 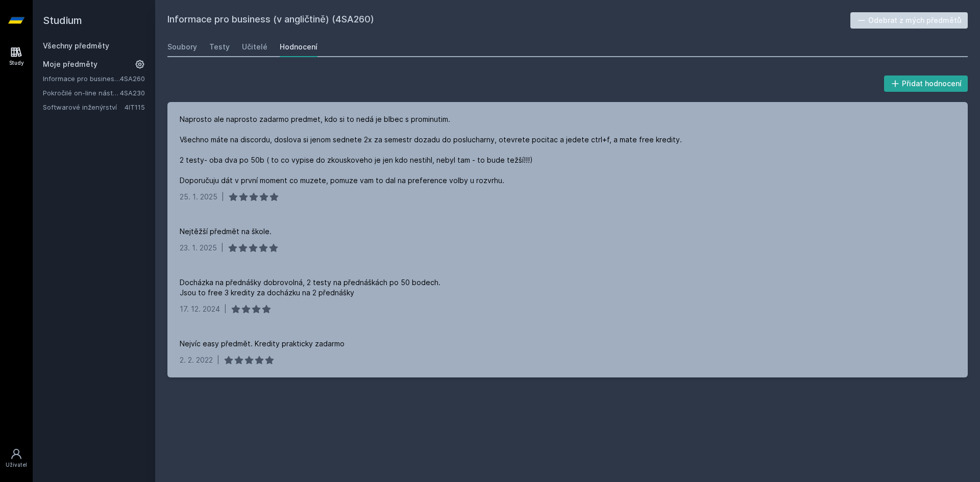 What do you see at coordinates (226, 232) in the screenshot?
I see `div: Nejtěžší předmět na škole.` at bounding box center [226, 232].